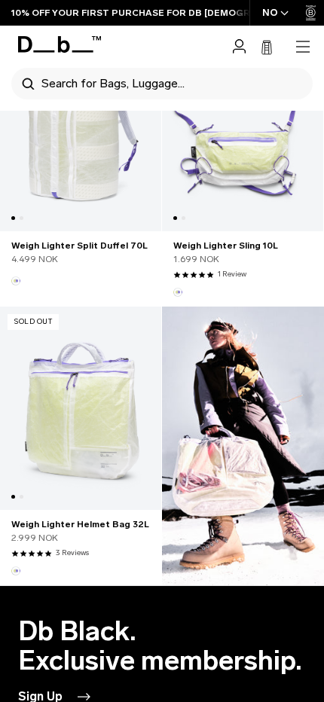 The image size is (324, 702). Describe the element at coordinates (81, 524) in the screenshot. I see `a: Weigh Lighter Helmet Bag 32L` at that location.